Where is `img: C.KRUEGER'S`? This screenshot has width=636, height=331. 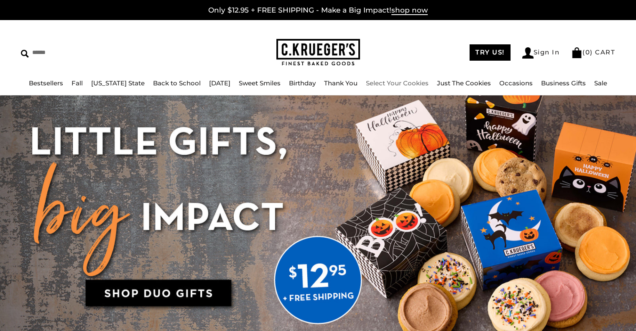 img: C.KRUEGER'S is located at coordinates (318, 52).